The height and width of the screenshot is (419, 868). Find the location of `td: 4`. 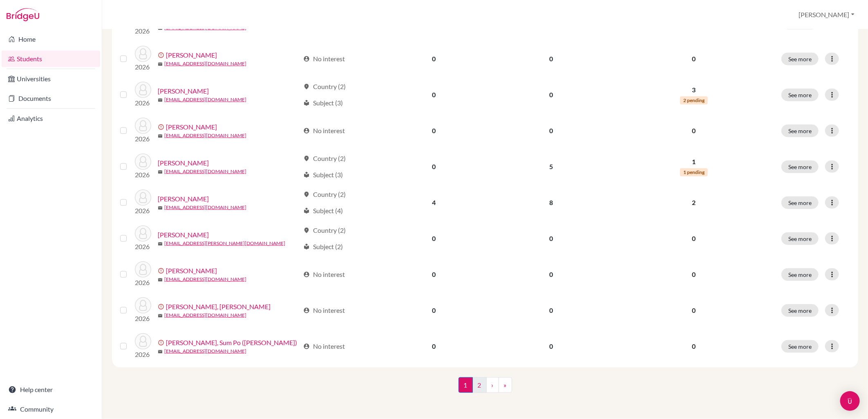

td: 4 is located at coordinates (434, 202).